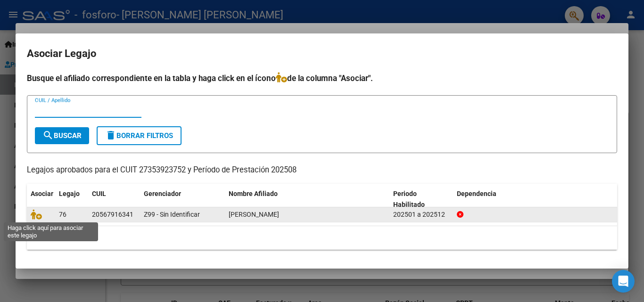  What do you see at coordinates (322, 170) in the screenshot?
I see `p: Legajos aprobados para el CUIT 27353923752 y Período de Prestación 202508` at bounding box center [322, 170].